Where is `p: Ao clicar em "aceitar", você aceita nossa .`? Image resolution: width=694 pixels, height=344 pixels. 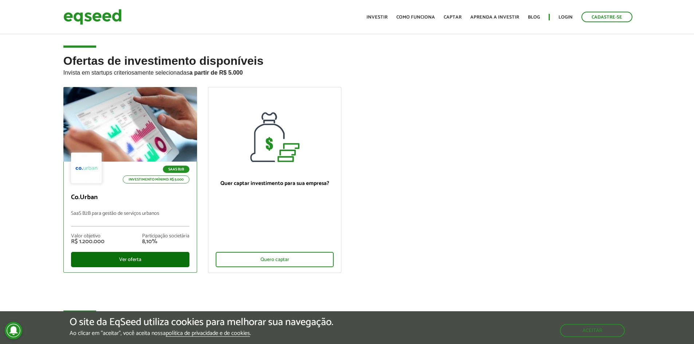 p: Ao clicar em "aceitar", você aceita nossa . is located at coordinates (201, 333).